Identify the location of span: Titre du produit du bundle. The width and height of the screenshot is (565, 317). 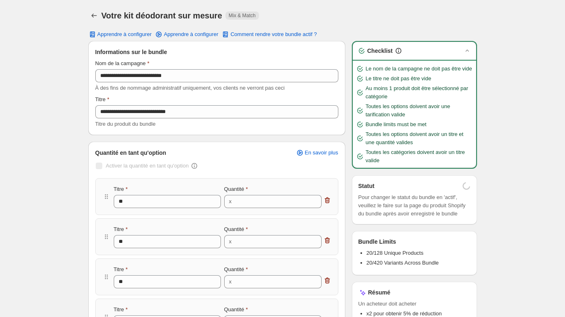
(126, 124).